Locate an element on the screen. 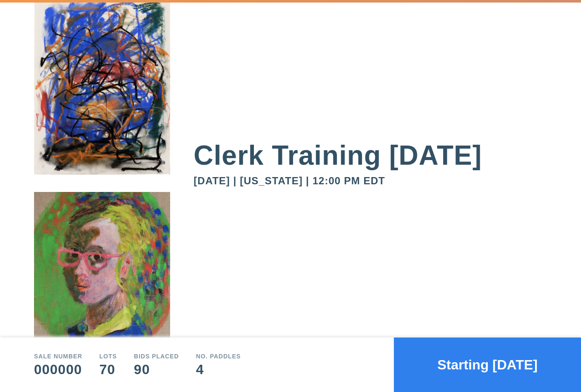 This screenshot has height=392, width=581. div: 90 is located at coordinates (156, 369).